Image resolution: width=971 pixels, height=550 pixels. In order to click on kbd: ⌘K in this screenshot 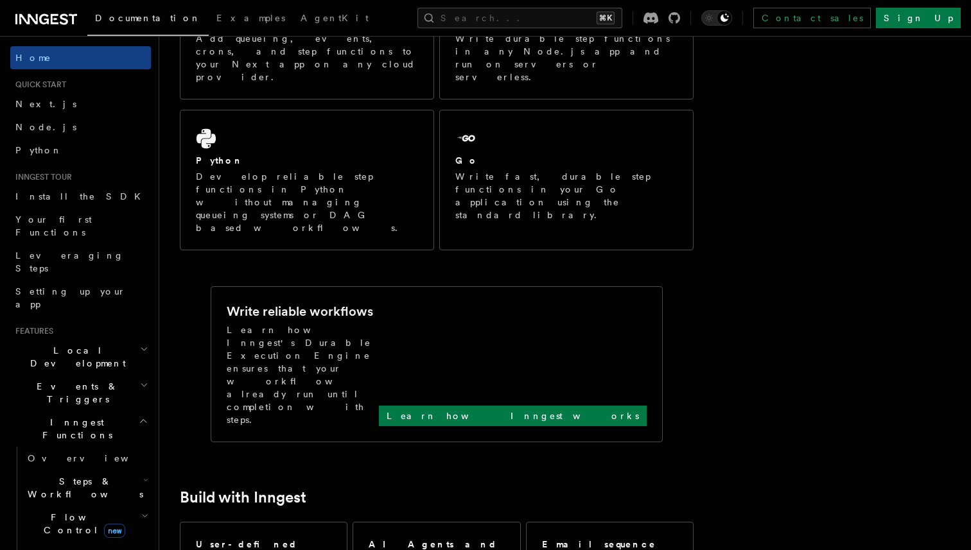, I will do `click(605, 18)`.